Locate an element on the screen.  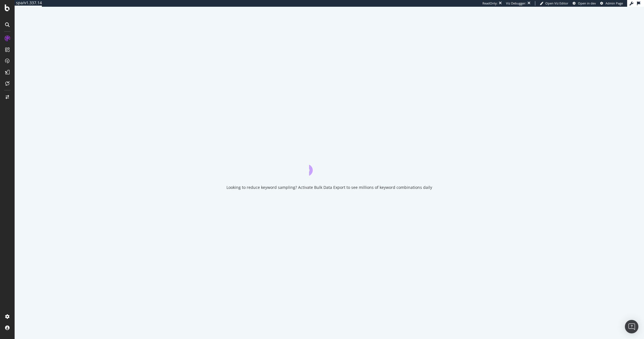
div: Looking to reduce keyword sampling? Activate Bulk Data Export to see millions of keyword combinat... is located at coordinates (329, 187).